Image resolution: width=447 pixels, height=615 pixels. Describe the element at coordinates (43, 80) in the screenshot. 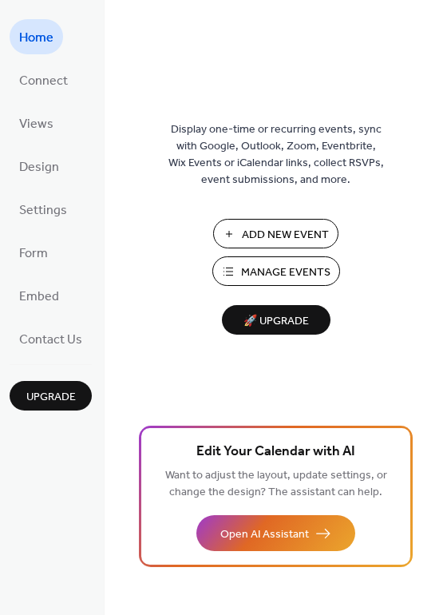

I see `a: Connect` at that location.